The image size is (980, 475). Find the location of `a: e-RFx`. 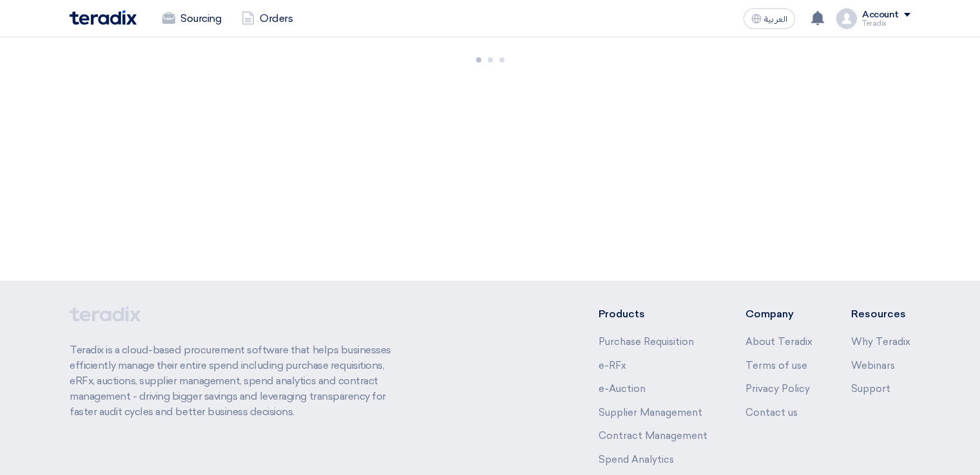

a: e-RFx is located at coordinates (612, 366).